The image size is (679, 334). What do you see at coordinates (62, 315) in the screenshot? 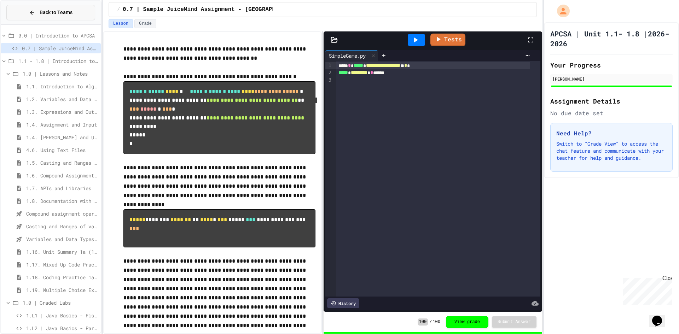
I see `span: 1.L1 | Java Basics - Fish Lab` at bounding box center [62, 315].